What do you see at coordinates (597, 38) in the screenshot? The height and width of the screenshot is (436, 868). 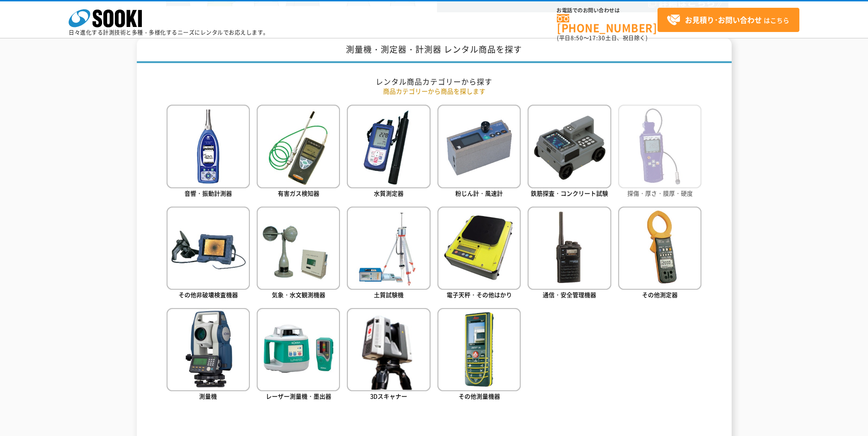 I see `span: 17:30` at bounding box center [597, 38].